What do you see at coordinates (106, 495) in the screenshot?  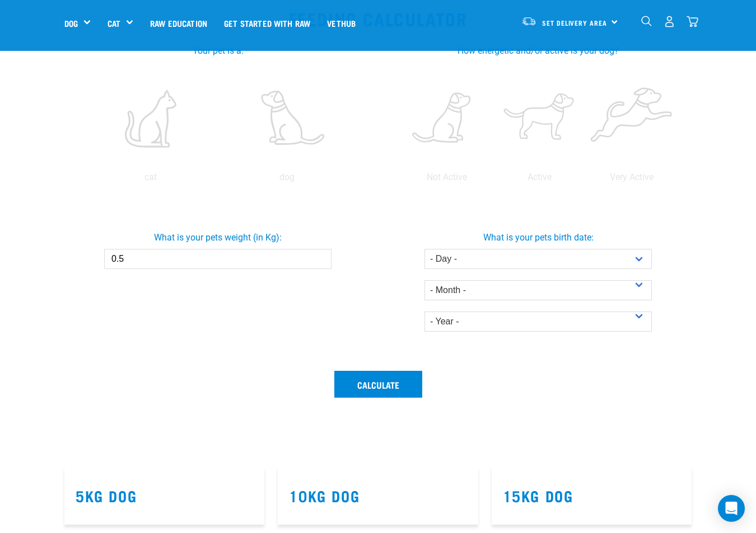 I see `a: 5kg Dog` at bounding box center [106, 495].